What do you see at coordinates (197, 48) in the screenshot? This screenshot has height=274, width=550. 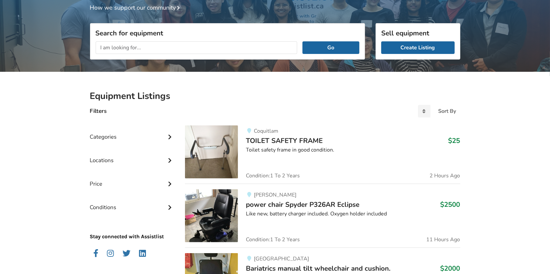 I see `input: I am looking for...` at bounding box center [197, 48].